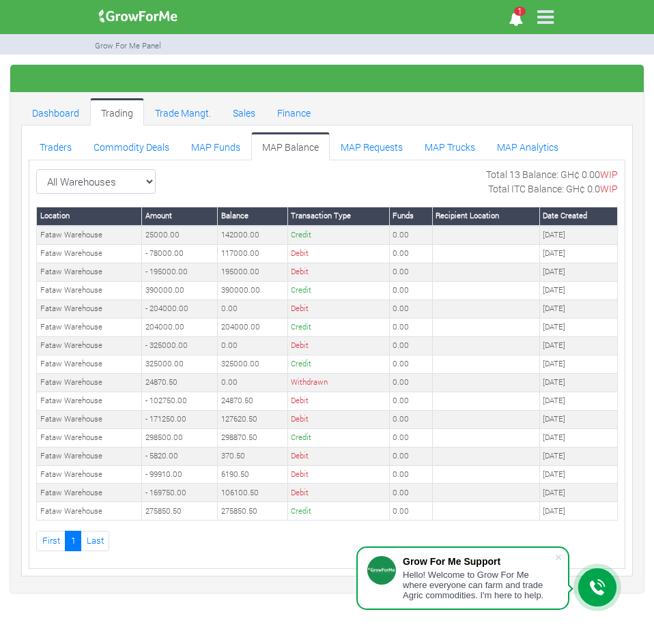  What do you see at coordinates (180, 456) in the screenshot?
I see `td: - 5820.00` at bounding box center [180, 456].